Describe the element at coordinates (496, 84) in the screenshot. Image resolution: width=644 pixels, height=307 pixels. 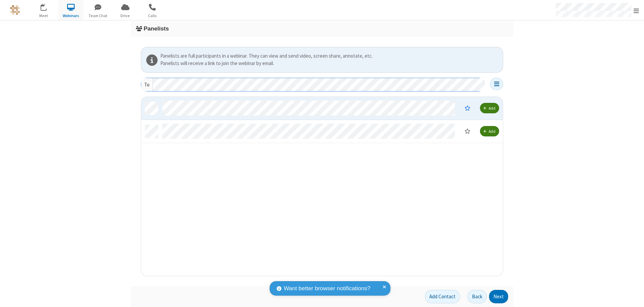
I see `button: Open menu` at that location.